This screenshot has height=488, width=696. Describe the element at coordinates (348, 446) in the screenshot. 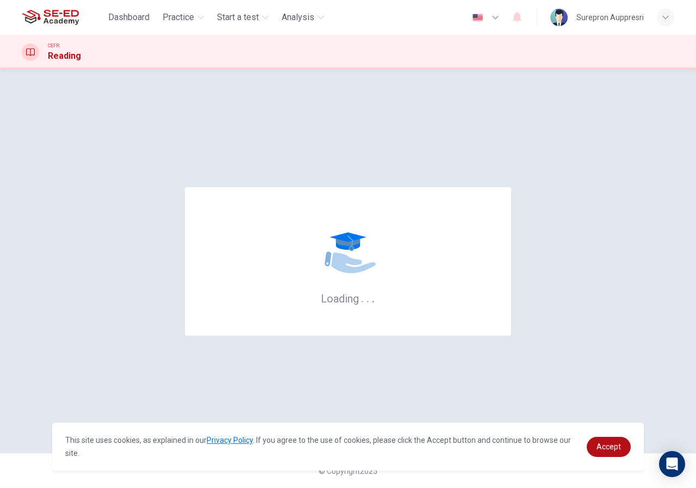

I see `div: cookieconsent` at that location.